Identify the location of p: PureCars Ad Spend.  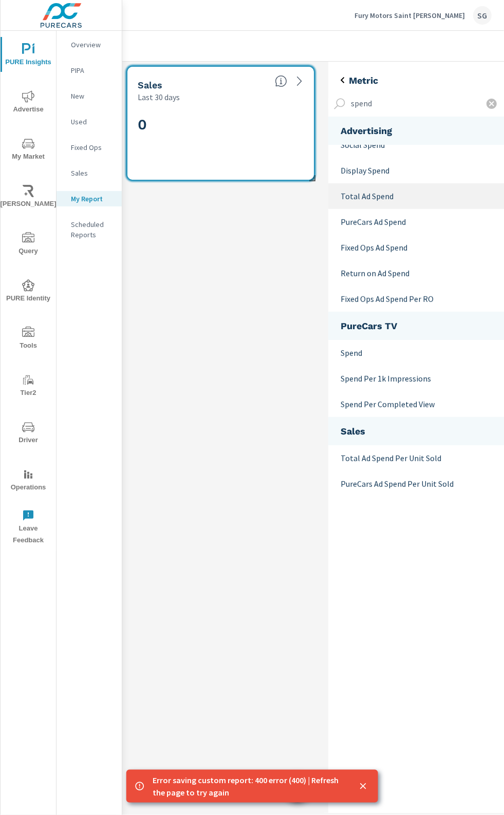
(418, 222).